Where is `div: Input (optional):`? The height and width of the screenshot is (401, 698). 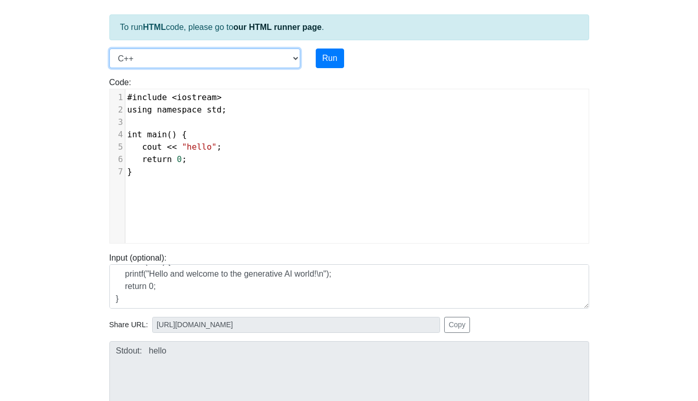 div: Input (optional): is located at coordinates (349, 280).